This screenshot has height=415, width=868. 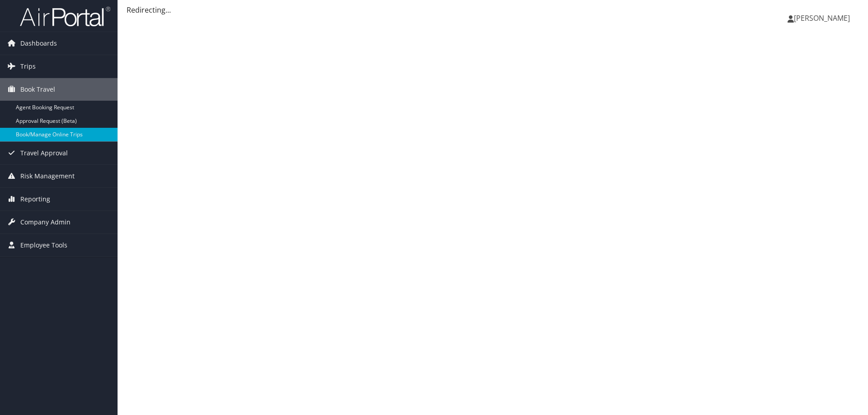 I want to click on span: Reporting, so click(x=35, y=199).